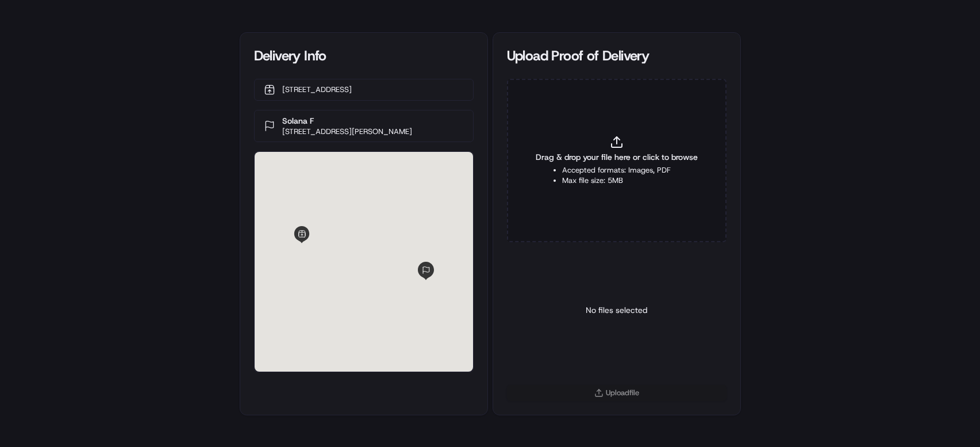 The height and width of the screenshot is (447, 980). What do you see at coordinates (617, 56) in the screenshot?
I see `div: Upload Proof of Delivery` at bounding box center [617, 56].